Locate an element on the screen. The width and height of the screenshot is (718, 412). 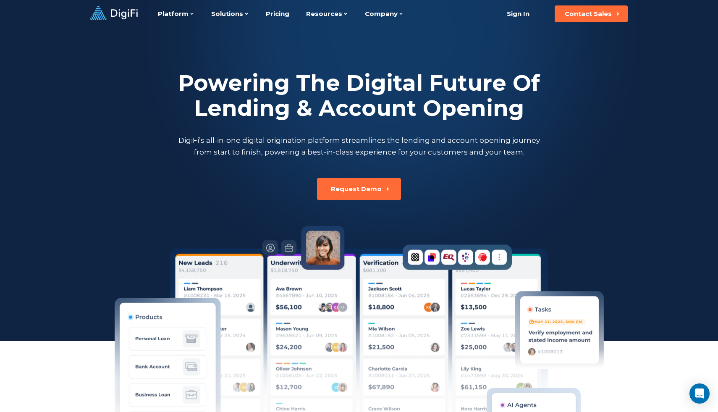
button: Request Demo is located at coordinates (359, 189).